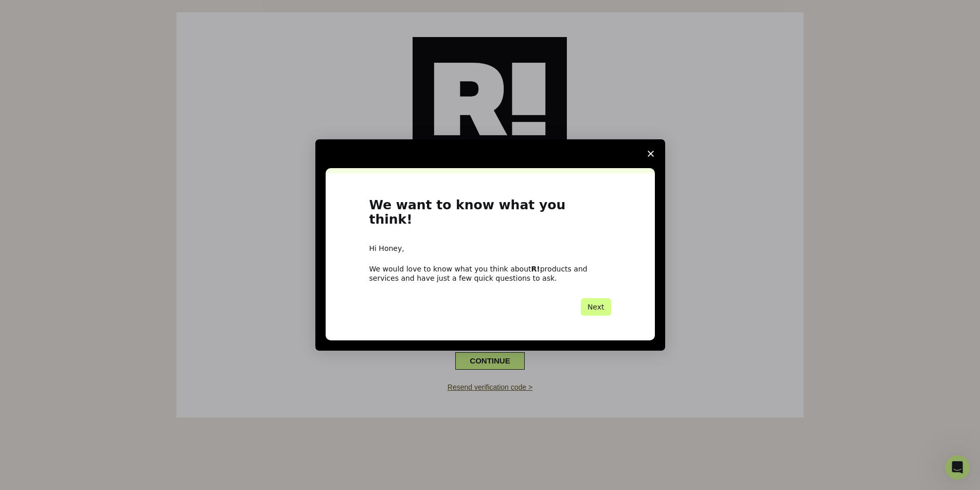  What do you see at coordinates (596, 307) in the screenshot?
I see `button: Next` at bounding box center [596, 307].